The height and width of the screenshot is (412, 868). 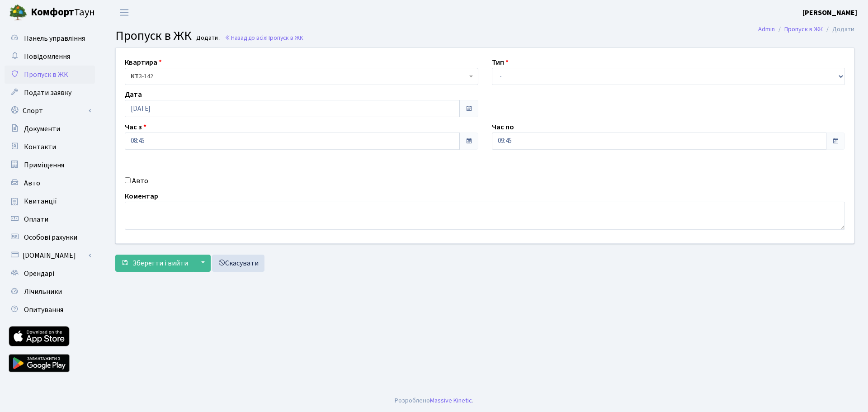 I want to click on label: Тип, so click(x=500, y=63).